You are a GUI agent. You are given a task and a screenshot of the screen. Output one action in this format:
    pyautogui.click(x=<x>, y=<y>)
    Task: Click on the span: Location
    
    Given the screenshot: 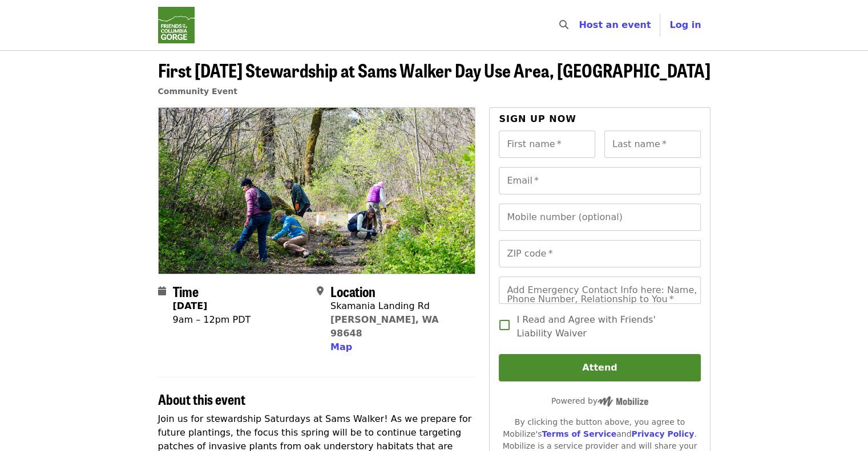 What is the action you would take?
    pyautogui.click(x=353, y=291)
    